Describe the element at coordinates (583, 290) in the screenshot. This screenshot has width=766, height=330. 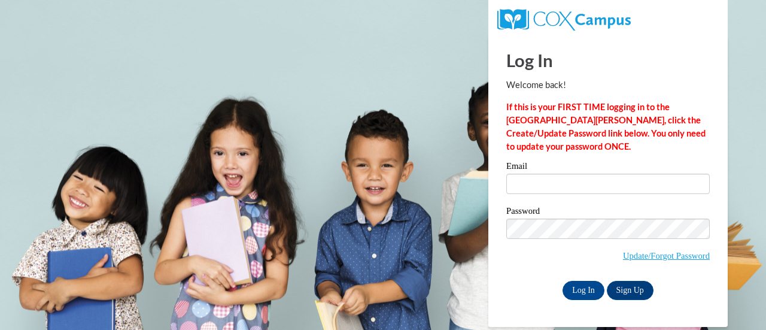
I see `input: Log In` at that location.